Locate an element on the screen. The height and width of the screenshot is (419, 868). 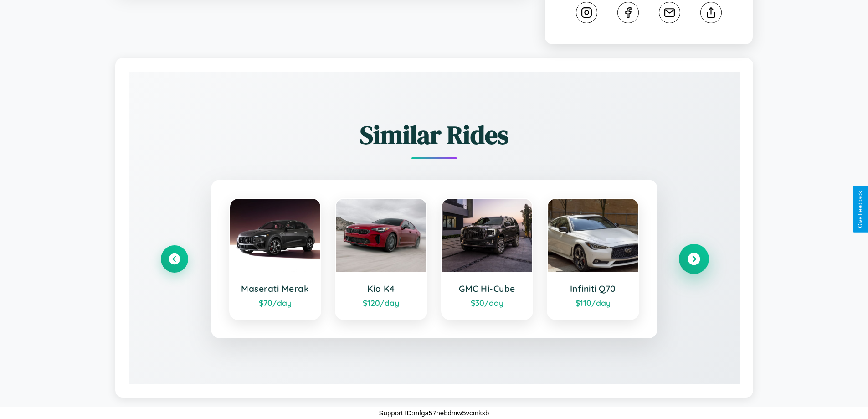
h3: Kia K4 is located at coordinates (381, 288).